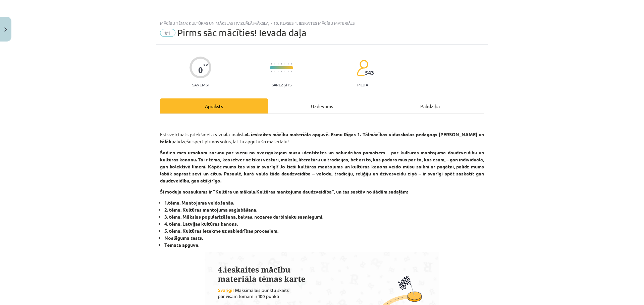 Image resolution: width=644 pixels, height=305 pixels. Describe the element at coordinates (322, 167) in the screenshot. I see `b: Šodien mēs uzsākam sarunu par vienu no svarīgākajām mūsu identitātes un sabiedrības pamatiem – pa...` at that location.